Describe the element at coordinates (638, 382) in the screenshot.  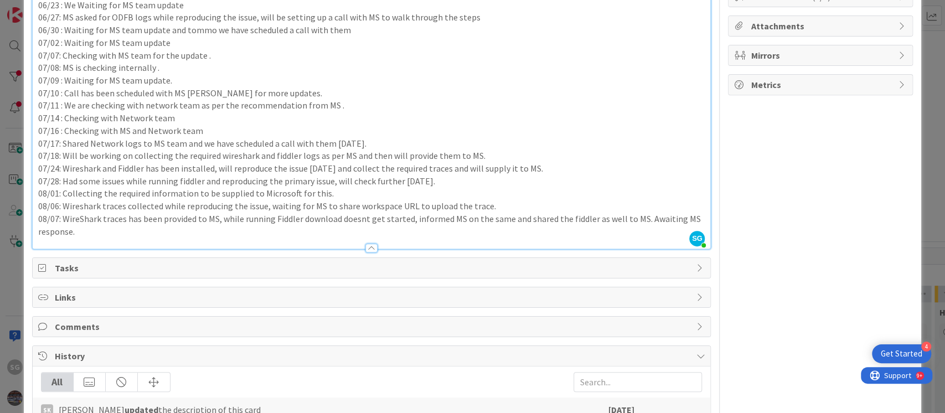
I see `input: Search...` at that location.